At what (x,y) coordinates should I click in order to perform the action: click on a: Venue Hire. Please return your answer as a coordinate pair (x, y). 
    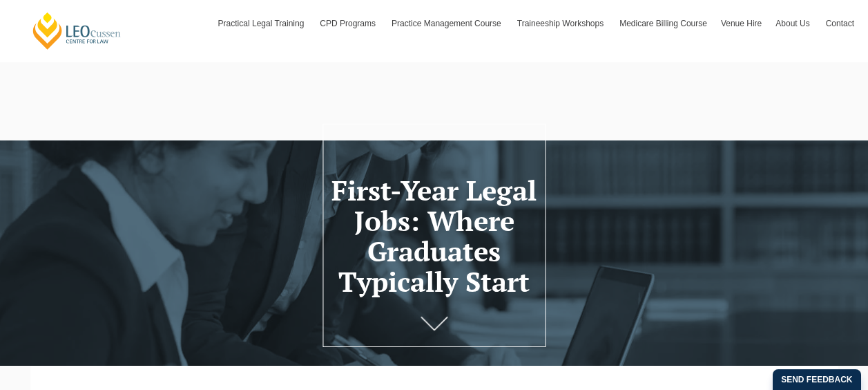
    Looking at the image, I should click on (741, 24).